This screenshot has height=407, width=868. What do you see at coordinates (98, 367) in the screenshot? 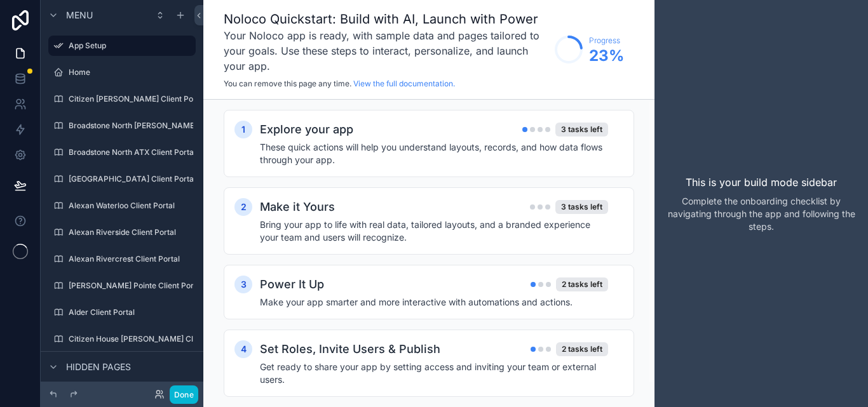
I see `span: Hidden pages` at bounding box center [98, 367].